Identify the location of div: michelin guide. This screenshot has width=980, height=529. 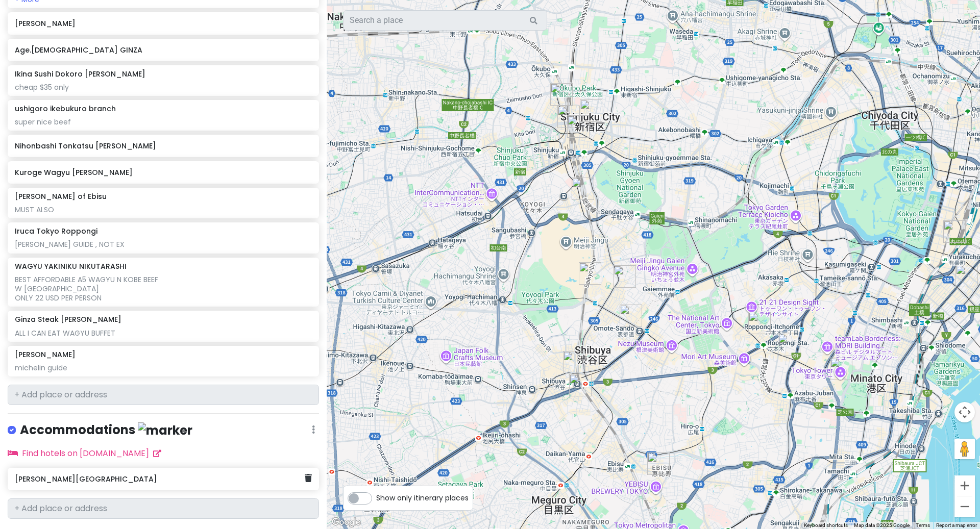
(163, 368).